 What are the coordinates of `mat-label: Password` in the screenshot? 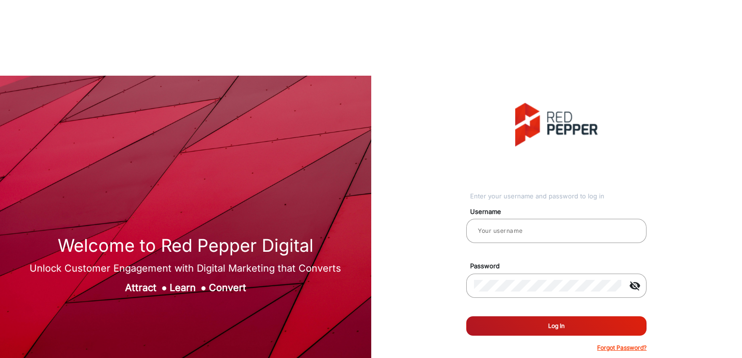 It's located at (561, 266).